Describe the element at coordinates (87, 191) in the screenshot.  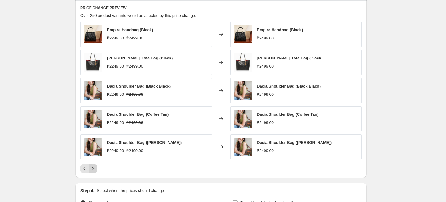
I see `h2: Step 4.` at that location.